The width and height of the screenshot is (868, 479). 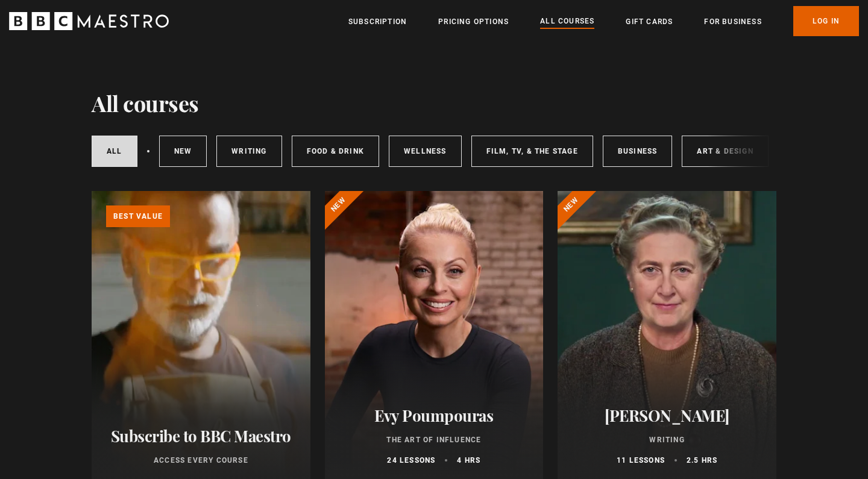 I want to click on nav: Primary, so click(x=603, y=21).